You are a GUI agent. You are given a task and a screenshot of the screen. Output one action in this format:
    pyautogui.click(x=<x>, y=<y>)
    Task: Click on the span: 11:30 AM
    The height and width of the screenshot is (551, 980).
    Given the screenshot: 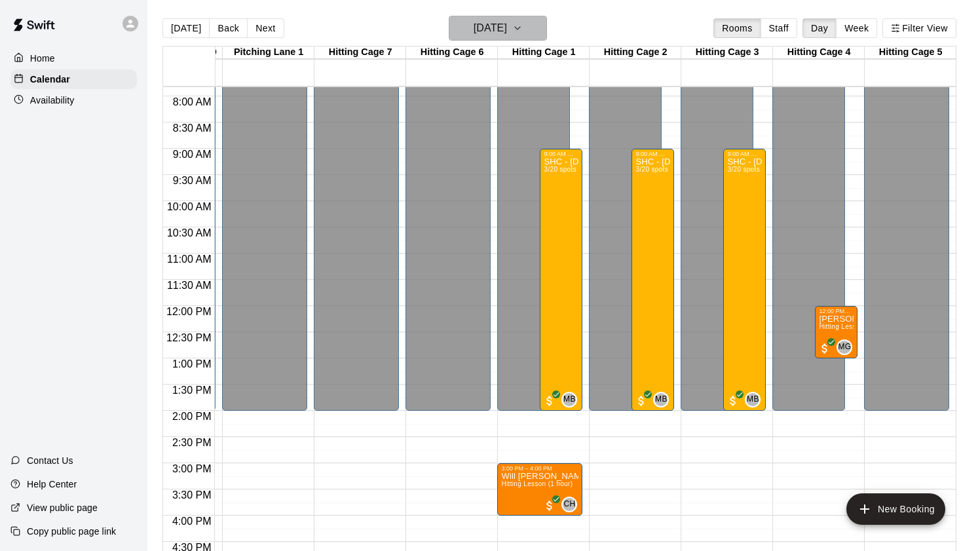 What is the action you would take?
    pyautogui.click(x=189, y=285)
    